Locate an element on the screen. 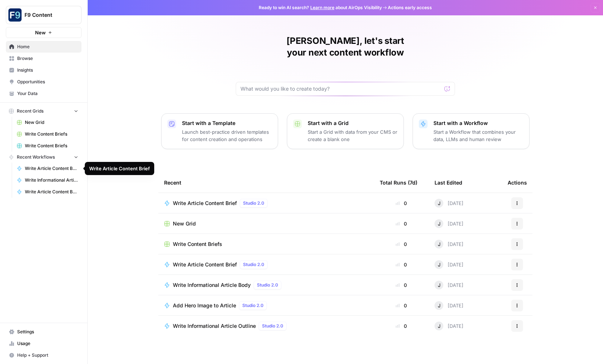 This screenshot has height=364, width=603. span: Insights is located at coordinates (47, 70).